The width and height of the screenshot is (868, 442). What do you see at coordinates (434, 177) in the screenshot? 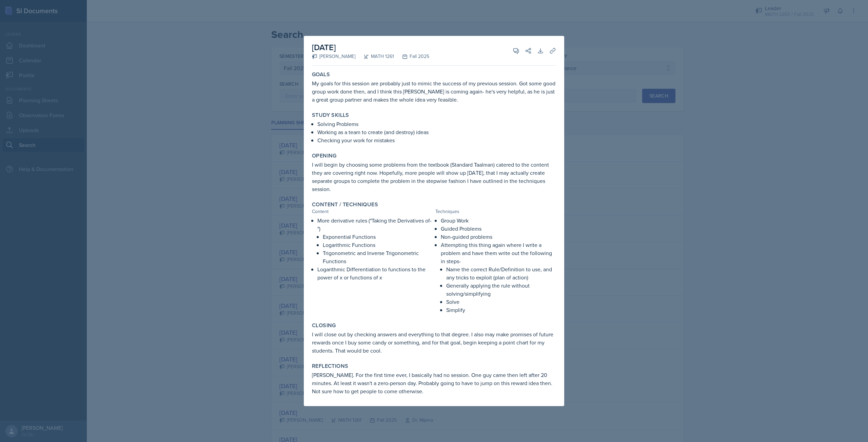
I see `p: I will begin by choosing some problems from the textbook (Standard Taalman) catered to the conten...` at bounding box center [434, 177].